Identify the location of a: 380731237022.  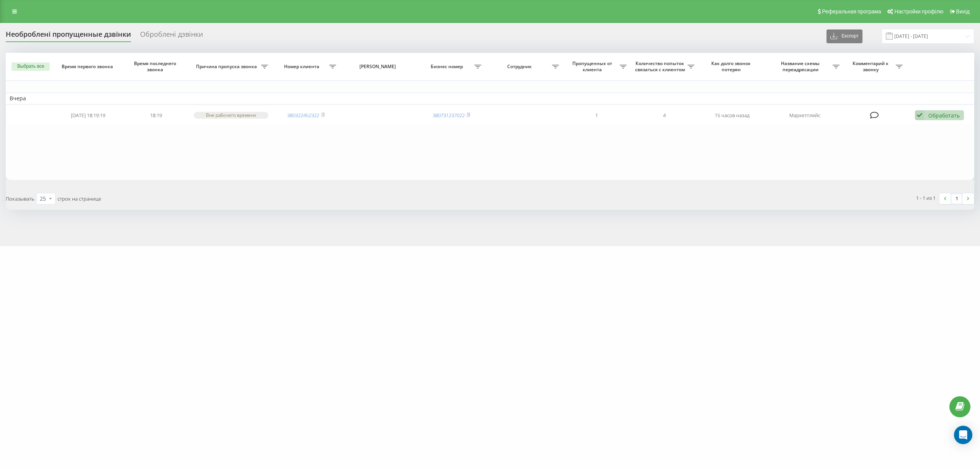
(448, 115).